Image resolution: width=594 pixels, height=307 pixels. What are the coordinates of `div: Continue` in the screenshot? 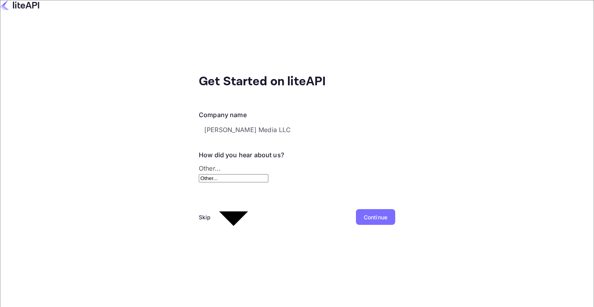 It's located at (375, 217).